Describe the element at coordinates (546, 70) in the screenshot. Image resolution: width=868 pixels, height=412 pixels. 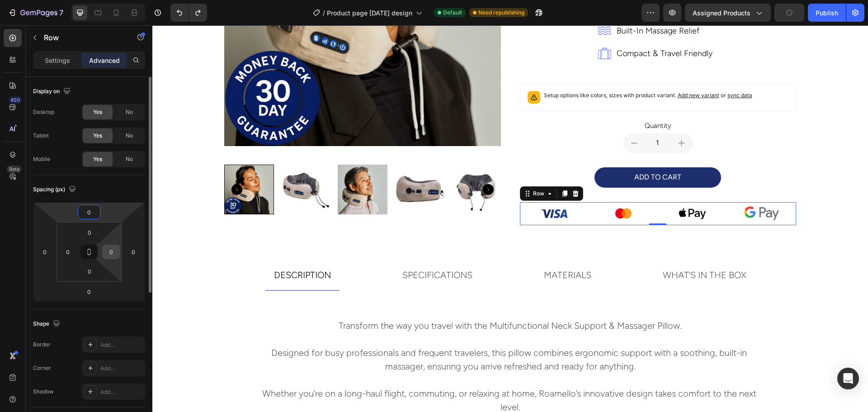
I see `span: Add new variant` at that location.